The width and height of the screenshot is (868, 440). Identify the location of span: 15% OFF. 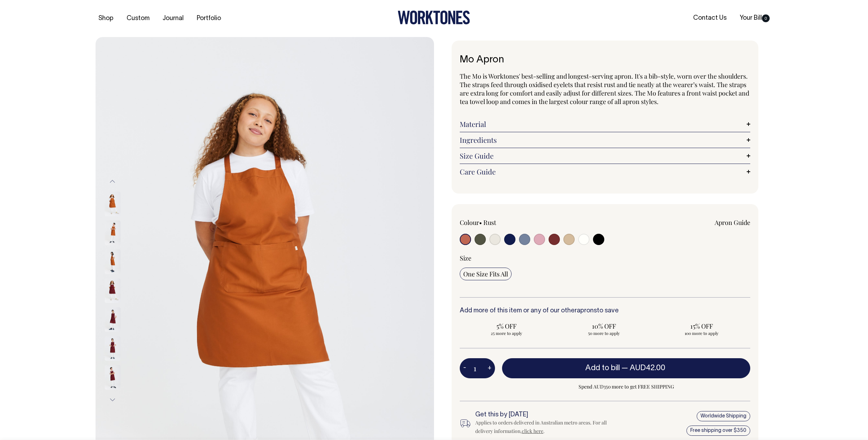
(701, 326).